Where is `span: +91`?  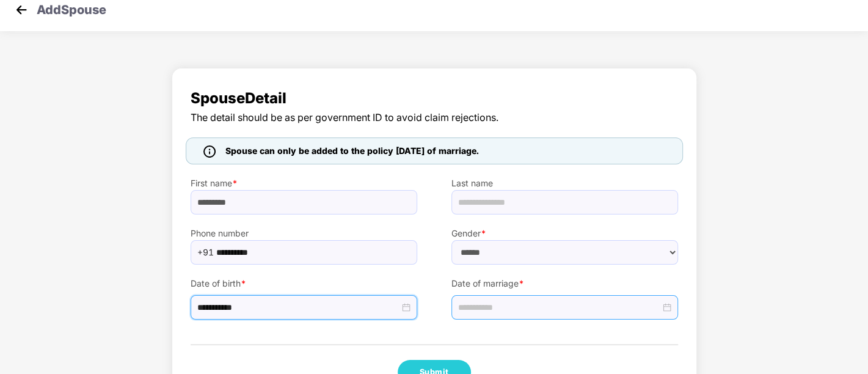 span: +91 is located at coordinates (205, 252).